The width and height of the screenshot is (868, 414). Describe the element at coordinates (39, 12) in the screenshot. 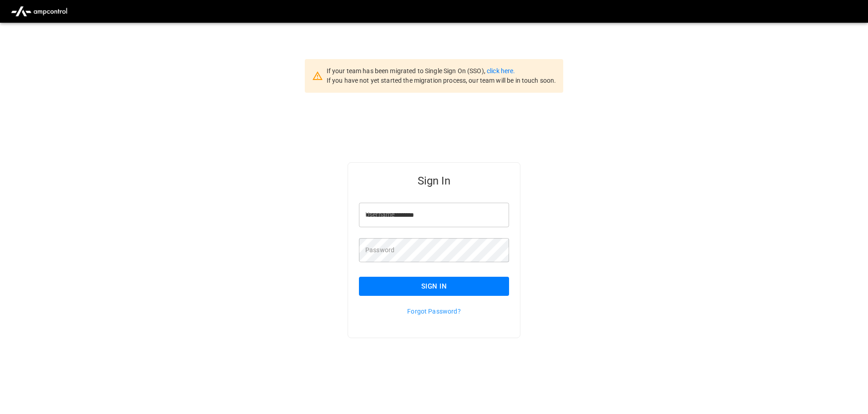

I see `img: ampcontrol.io logo` at that location.